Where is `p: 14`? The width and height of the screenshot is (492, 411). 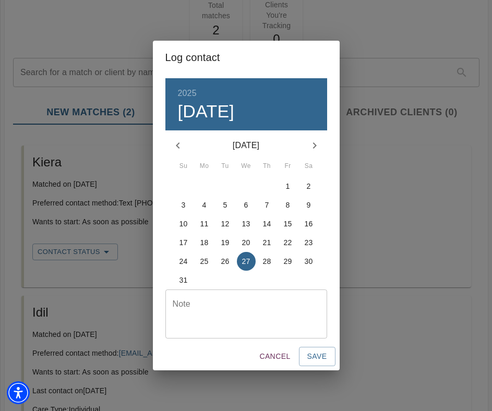
p: 14 is located at coordinates (267, 224).